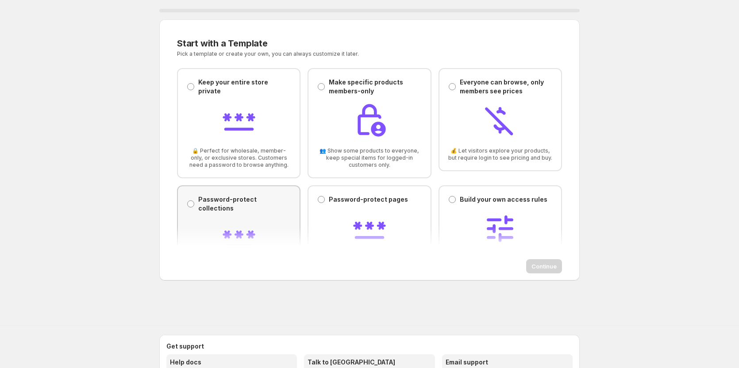 Image resolution: width=739 pixels, height=368 pixels. I want to click on img: Everyone can browse, only members see prices, so click(500, 120).